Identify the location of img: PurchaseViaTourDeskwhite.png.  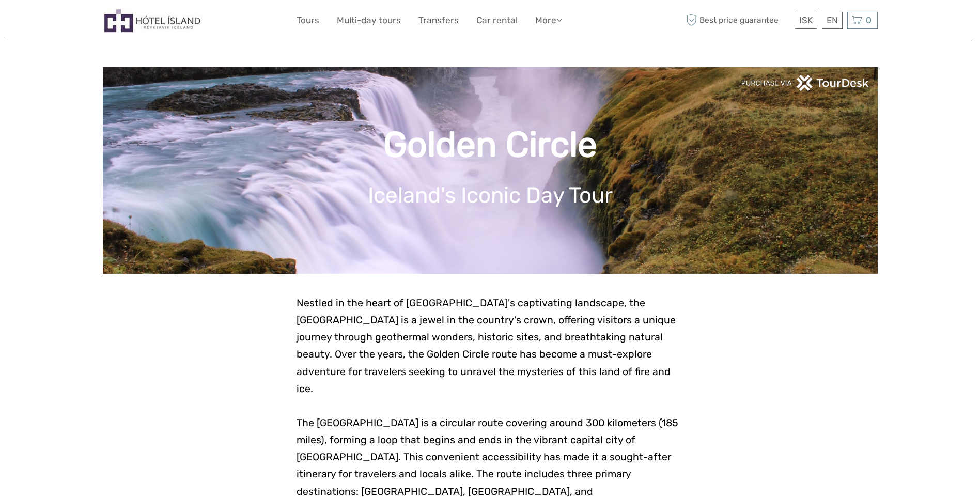
(805, 83).